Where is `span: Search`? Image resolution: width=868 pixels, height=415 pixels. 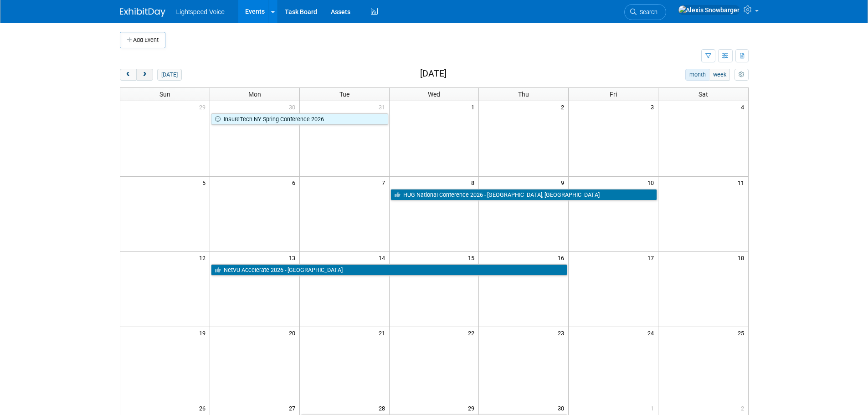 span: Search is located at coordinates (647, 11).